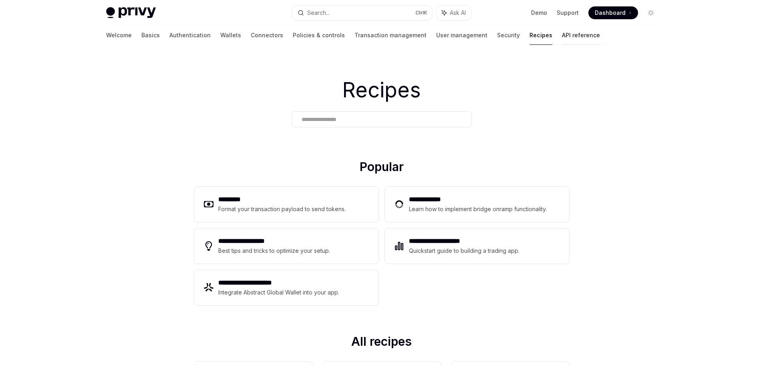  What do you see at coordinates (275, 251) in the screenshot?
I see `div: Best tips and tricks to optimize your setup.` at bounding box center [275, 251].